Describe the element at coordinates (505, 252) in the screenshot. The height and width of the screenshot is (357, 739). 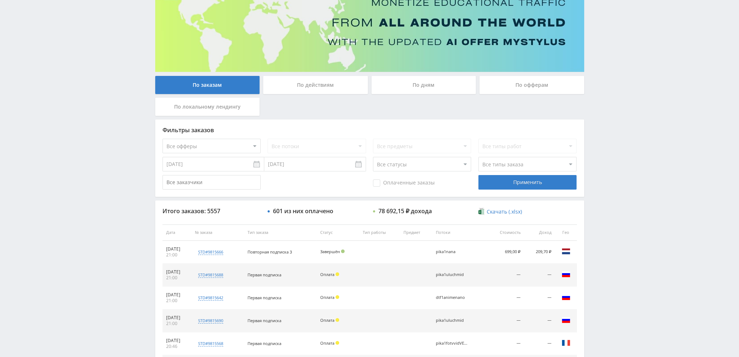
I see `td: 699,00 ₽` at that location.